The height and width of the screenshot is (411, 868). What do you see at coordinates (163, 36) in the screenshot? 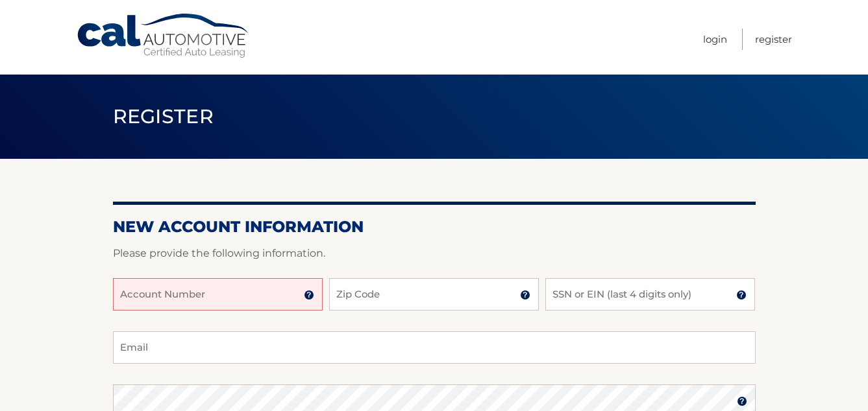
I see `a: Cal Automotive` at bounding box center [163, 36].